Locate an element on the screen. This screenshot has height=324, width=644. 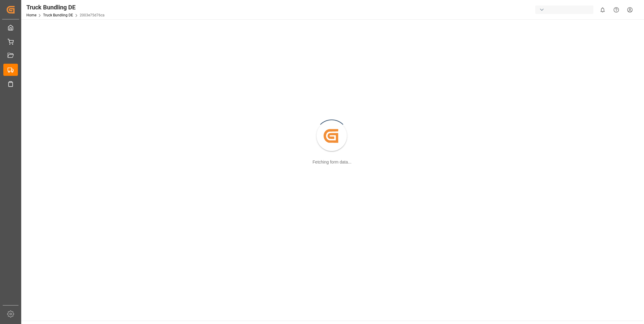
div: Truck Bundling DE is located at coordinates (66, 7).